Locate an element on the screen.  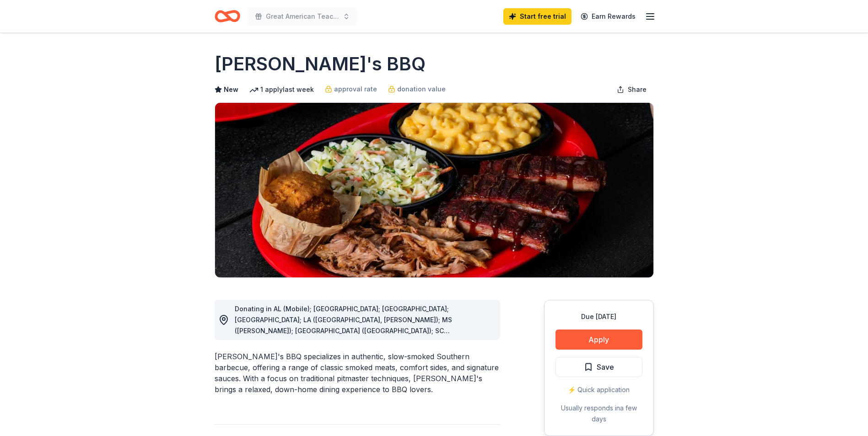
span: Great American Teach In is located at coordinates (302, 17).